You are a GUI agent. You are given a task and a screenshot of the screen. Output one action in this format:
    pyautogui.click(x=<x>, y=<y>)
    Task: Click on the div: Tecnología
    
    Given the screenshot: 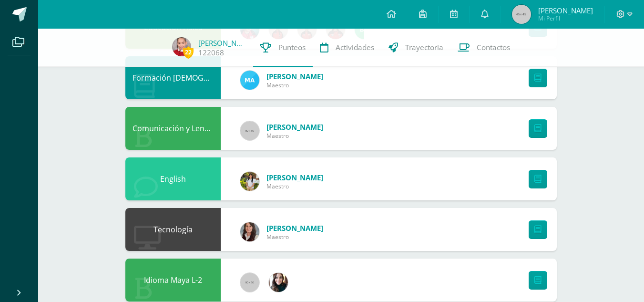 What is the action you would take?
    pyautogui.click(x=173, y=230)
    